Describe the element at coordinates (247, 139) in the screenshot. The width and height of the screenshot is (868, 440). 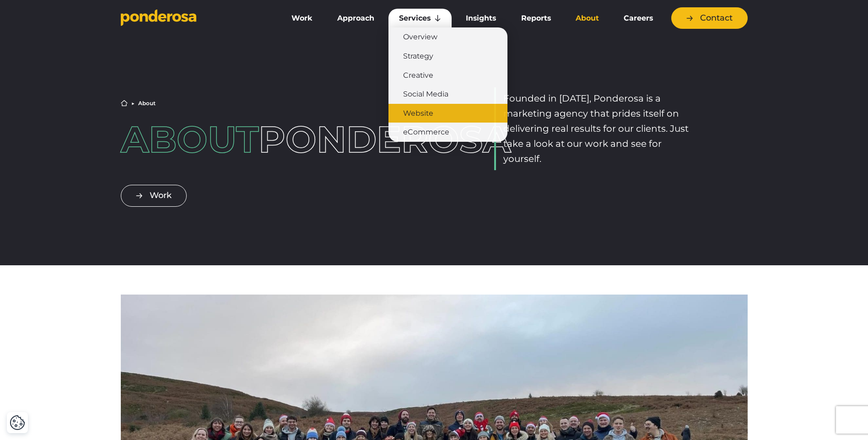
I see `h1: Ponderosa` at that location.